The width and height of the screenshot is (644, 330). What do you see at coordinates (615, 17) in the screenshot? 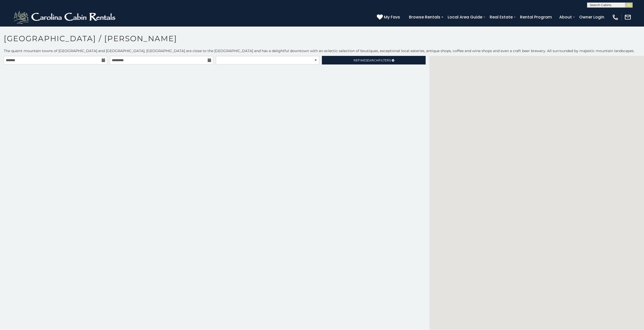
I see `img: phone-regular-white.png` at bounding box center [615, 17].